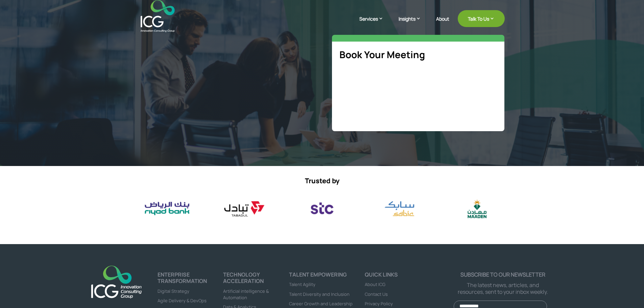 Image resolution: width=644 pixels, height=308 pixels. What do you see at coordinates (246, 294) in the screenshot?
I see `span: Artificial intelligence & Automation` at bounding box center [246, 294].